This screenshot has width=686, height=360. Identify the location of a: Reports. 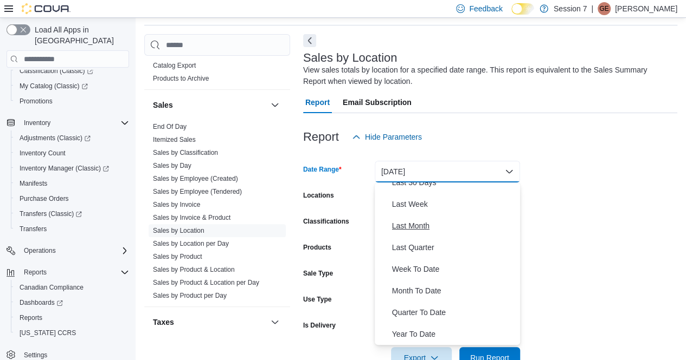
(31, 318).